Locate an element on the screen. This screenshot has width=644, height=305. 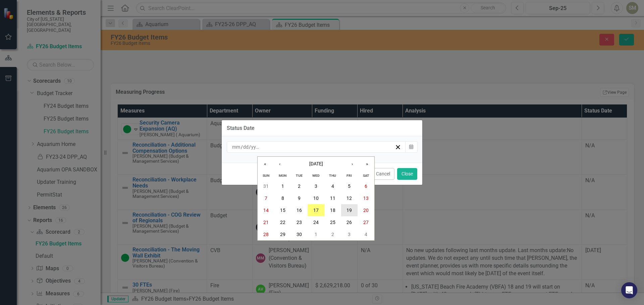
button: September 24, 2025 is located at coordinates (316, 223).